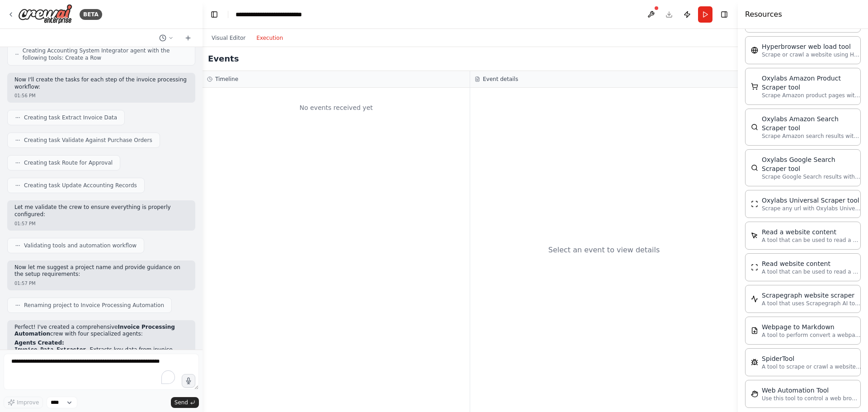  I want to click on span: Creating task Validate Against Purchase Orders, so click(88, 140).